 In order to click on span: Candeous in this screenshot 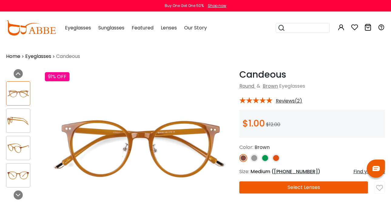, I will do `click(68, 56)`.